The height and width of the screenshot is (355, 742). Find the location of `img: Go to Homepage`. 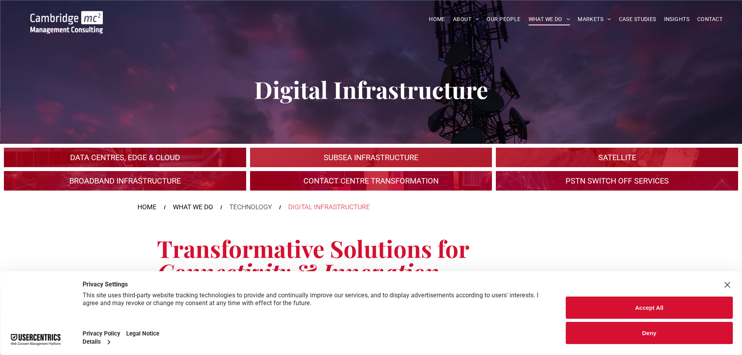

img: Go to Homepage is located at coordinates (67, 22).